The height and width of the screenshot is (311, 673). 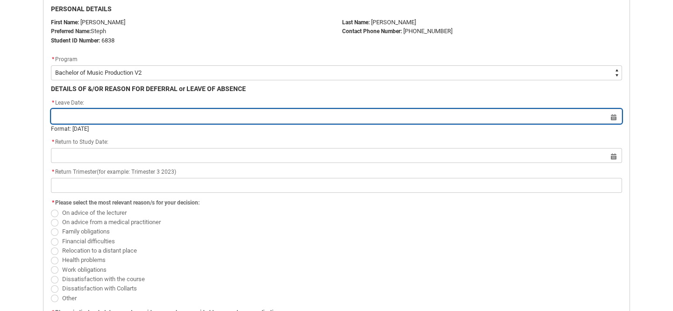 What do you see at coordinates (148, 89) in the screenshot?
I see `b: DETAILS OF &/OR REASON FOR DEFERRAL or LEAVE OF ABSENCE` at bounding box center [148, 89].